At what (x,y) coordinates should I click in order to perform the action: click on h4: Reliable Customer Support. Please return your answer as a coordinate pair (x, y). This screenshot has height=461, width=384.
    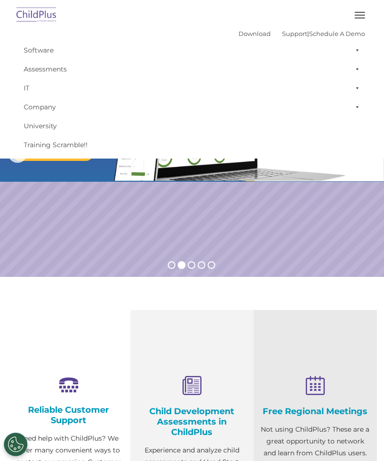
    Looking at the image, I should click on (69, 415).